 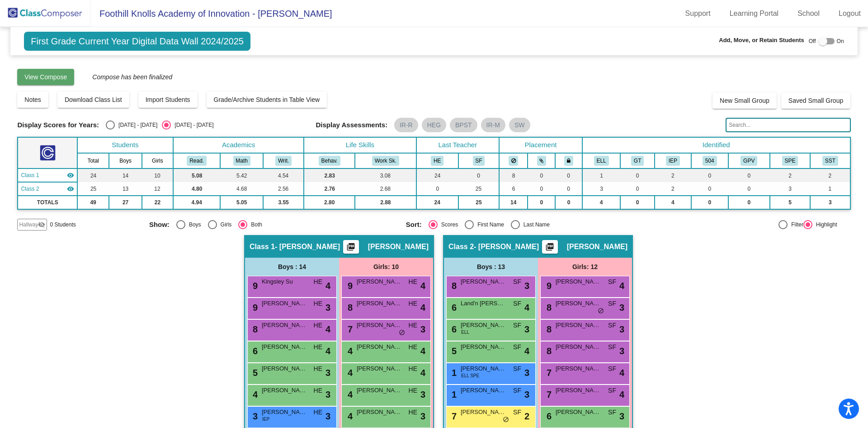 I want to click on td: 4.94, so click(x=197, y=202).